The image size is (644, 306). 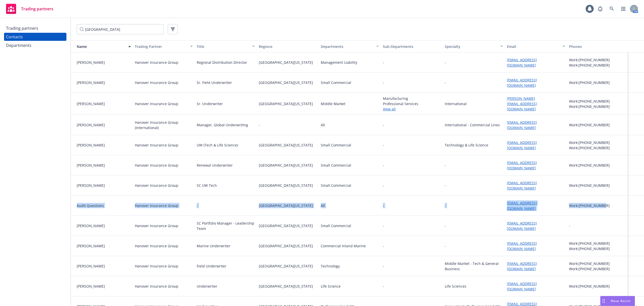 What do you see at coordinates (621, 300) in the screenshot?
I see `span: Nova Assist` at bounding box center [621, 300].